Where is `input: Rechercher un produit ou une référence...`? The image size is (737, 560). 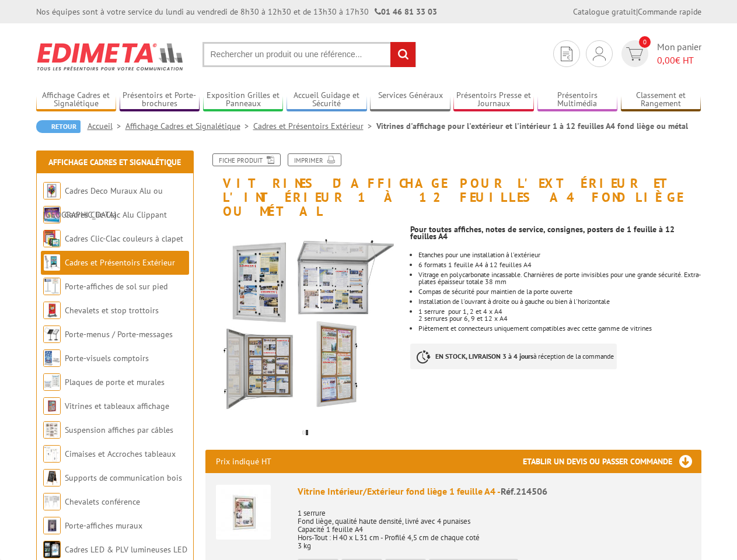
input: Rechercher un produit ou une référence... is located at coordinates (309, 54).